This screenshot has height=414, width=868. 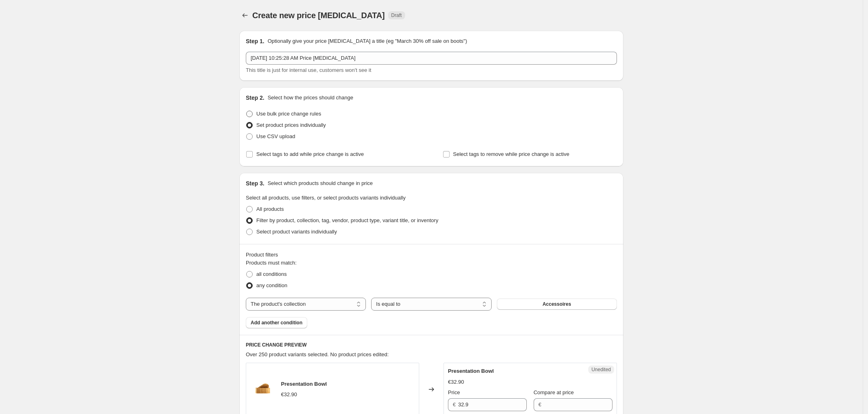 I want to click on span: Draft, so click(x=397, y=15).